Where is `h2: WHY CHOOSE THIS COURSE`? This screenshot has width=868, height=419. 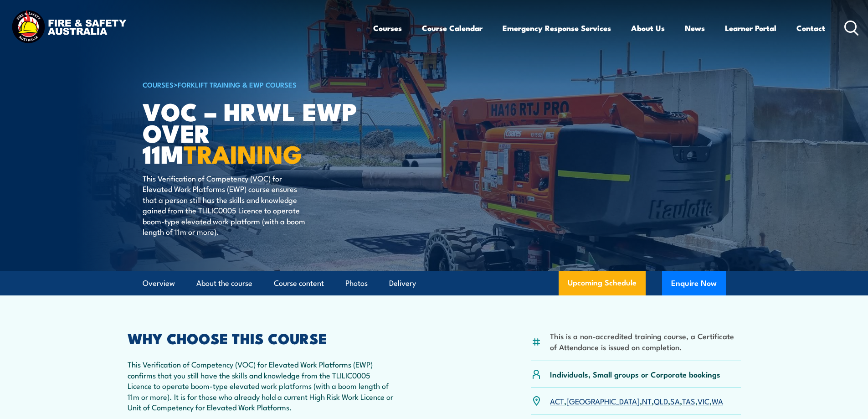 h2: WHY CHOOSE THIS COURSE is located at coordinates (261, 337).